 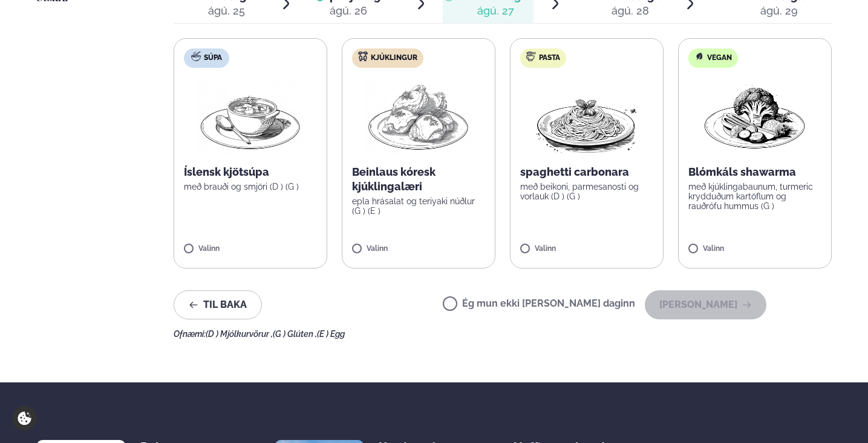 What do you see at coordinates (251, 186) in the screenshot?
I see `p: með brauði og smjöri (D ) (G )` at bounding box center [251, 186].